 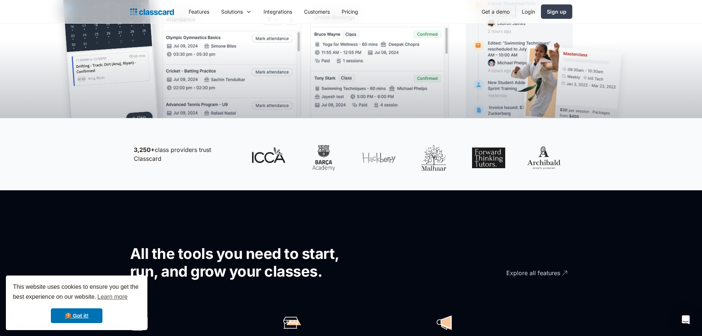 I want to click on a: Integrations, so click(x=278, y=11).